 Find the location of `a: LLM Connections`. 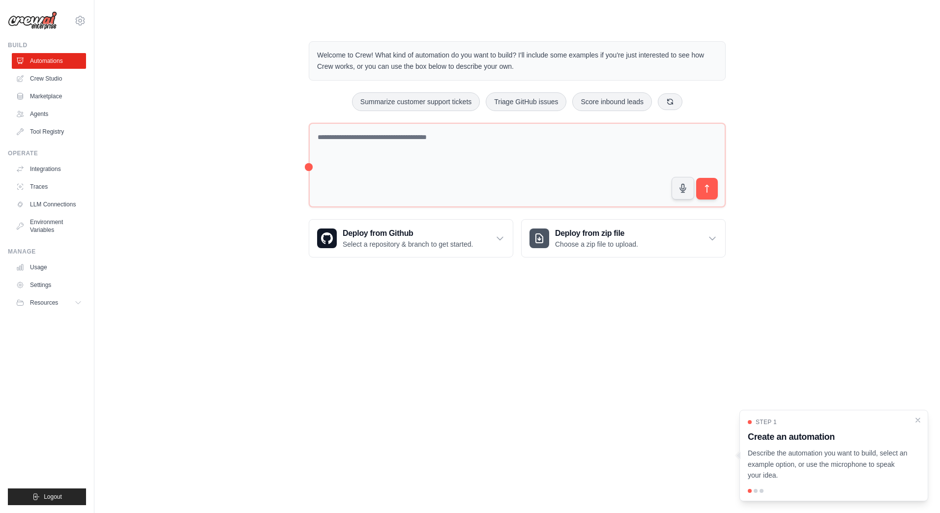

a: LLM Connections is located at coordinates (49, 204).